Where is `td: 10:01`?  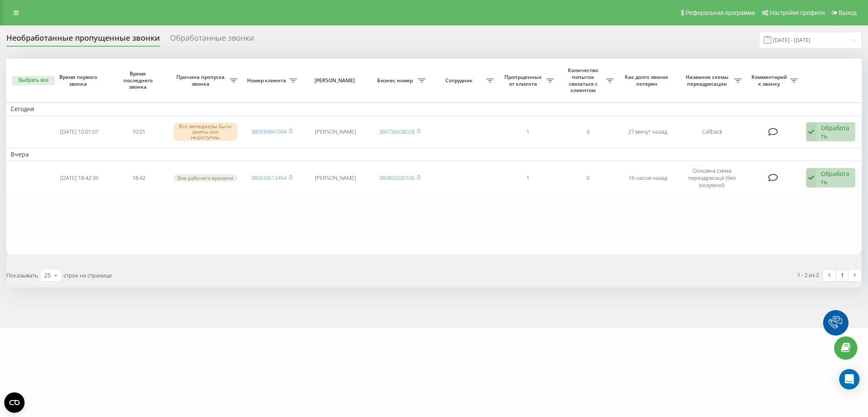 td: 10:01 is located at coordinates (139, 132).